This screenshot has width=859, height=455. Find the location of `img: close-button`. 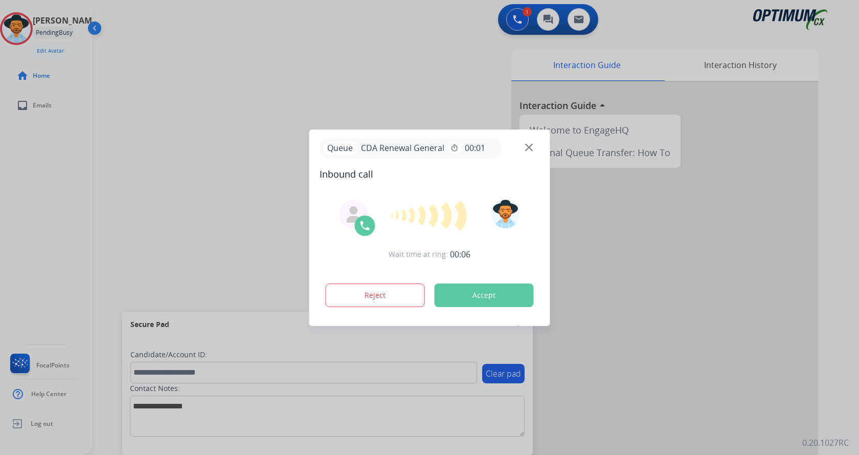

img: close-button is located at coordinates (529, 147).